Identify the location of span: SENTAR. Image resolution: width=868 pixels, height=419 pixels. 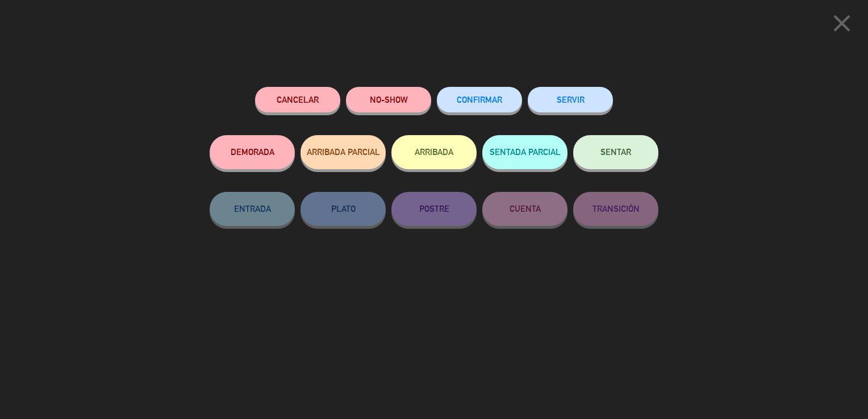
(616, 152).